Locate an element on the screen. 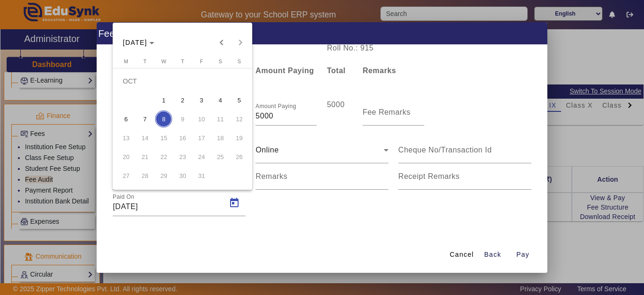 Image resolution: width=644 pixels, height=295 pixels. span: 28 is located at coordinates (144, 175).